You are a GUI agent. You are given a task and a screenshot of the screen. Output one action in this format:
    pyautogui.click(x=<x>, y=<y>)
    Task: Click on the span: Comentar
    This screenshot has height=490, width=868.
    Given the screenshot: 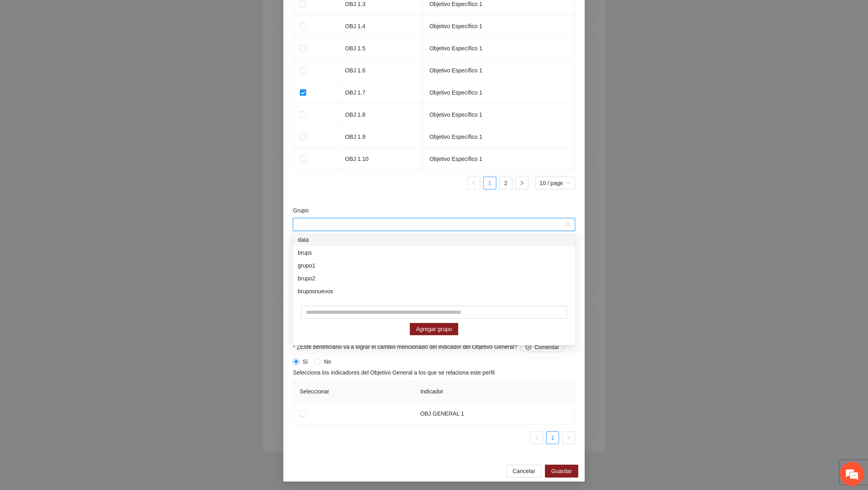 What is the action you would take?
    pyautogui.click(x=547, y=347)
    